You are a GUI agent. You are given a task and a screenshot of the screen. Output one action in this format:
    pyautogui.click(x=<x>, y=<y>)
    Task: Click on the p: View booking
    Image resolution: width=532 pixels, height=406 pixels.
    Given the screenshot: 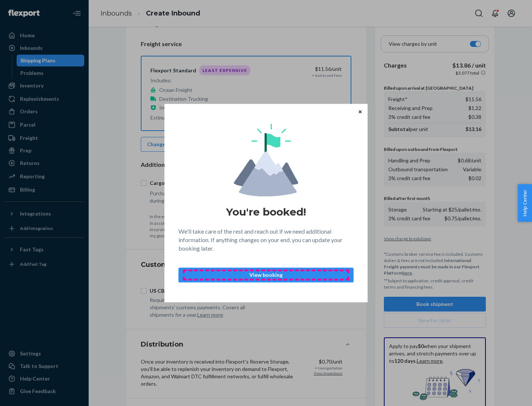 What is the action you would take?
    pyautogui.click(x=266, y=275)
    